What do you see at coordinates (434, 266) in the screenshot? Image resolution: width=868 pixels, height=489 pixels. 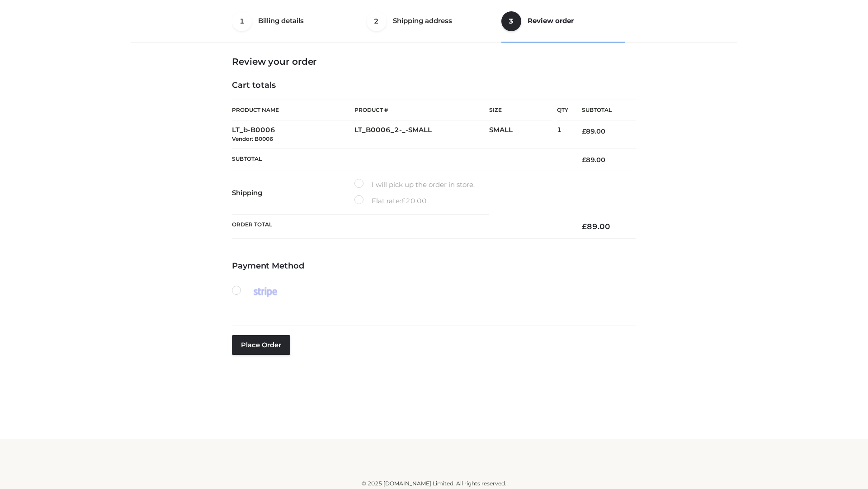 I see `h4: Payment Method` at bounding box center [434, 266].